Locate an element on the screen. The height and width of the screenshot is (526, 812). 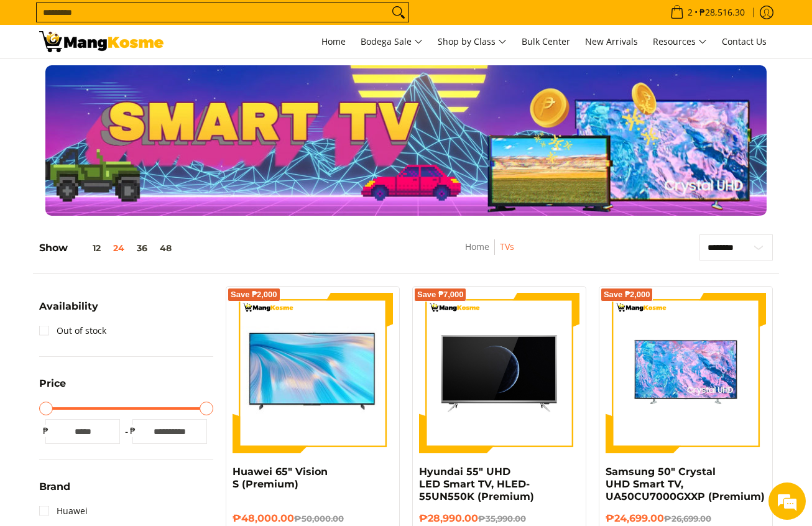
a: Bulk Center is located at coordinates (546, 42).